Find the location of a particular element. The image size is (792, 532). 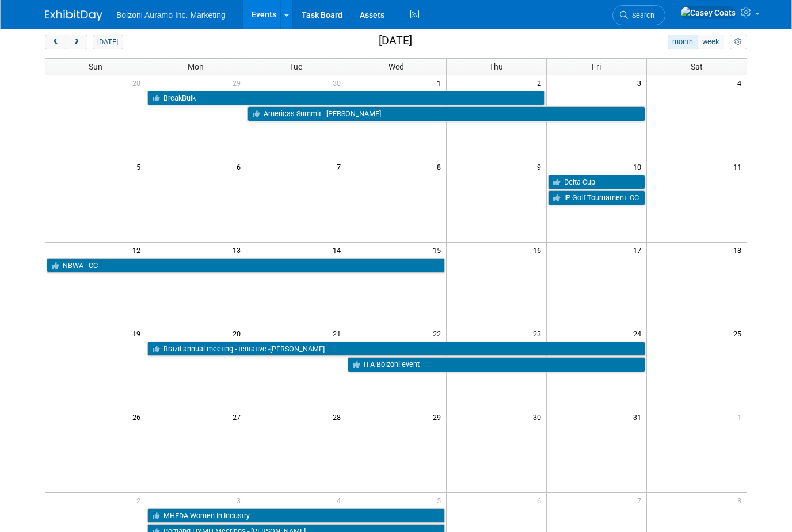

span: Fri is located at coordinates (596, 67).